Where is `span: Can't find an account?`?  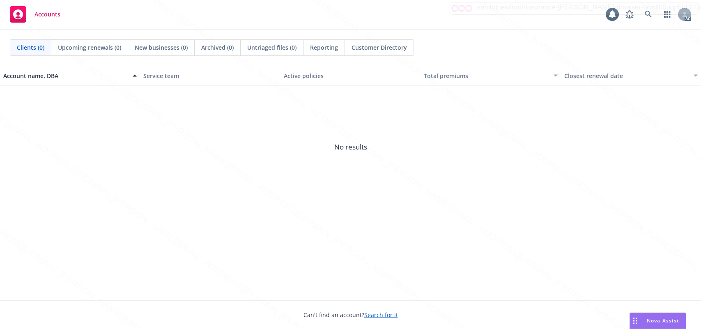 span: Can't find an account? is located at coordinates (351, 315).